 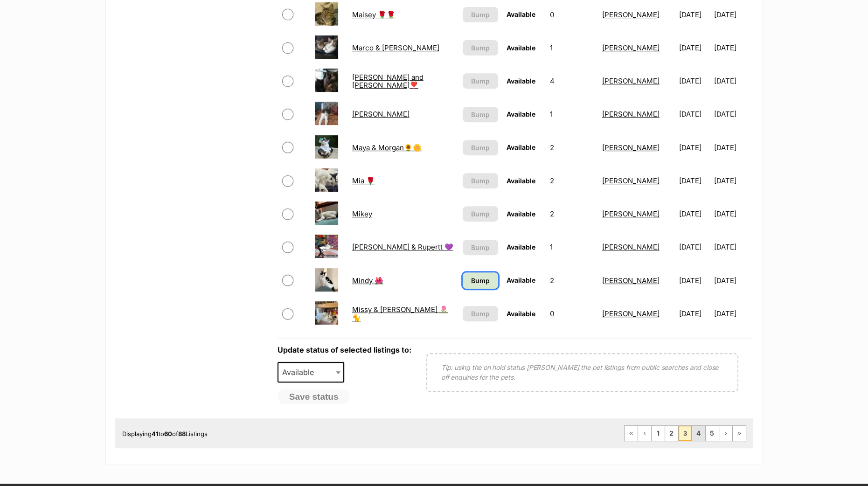 I want to click on strong: 88, so click(x=182, y=434).